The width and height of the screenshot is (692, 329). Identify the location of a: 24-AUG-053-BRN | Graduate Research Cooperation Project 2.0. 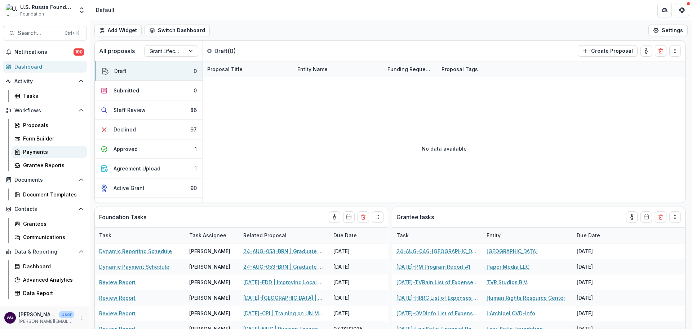
(284, 251).